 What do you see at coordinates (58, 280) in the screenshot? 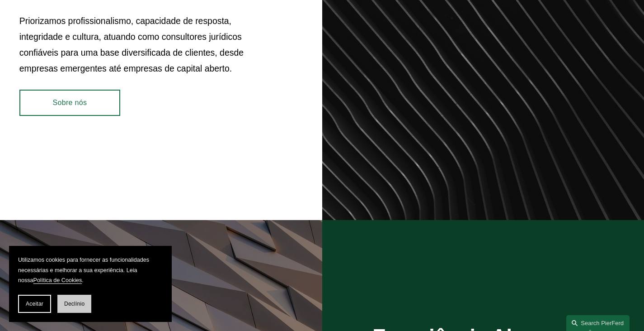
I see `a: Política de Cookies` at bounding box center [58, 280].